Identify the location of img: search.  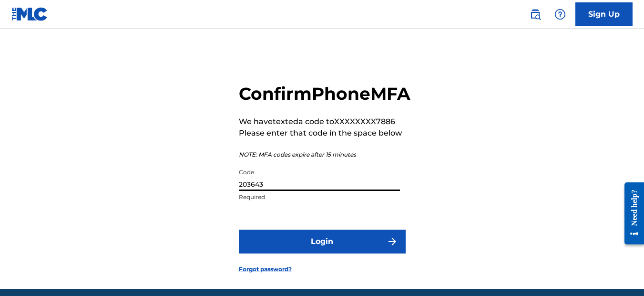
(535, 15).